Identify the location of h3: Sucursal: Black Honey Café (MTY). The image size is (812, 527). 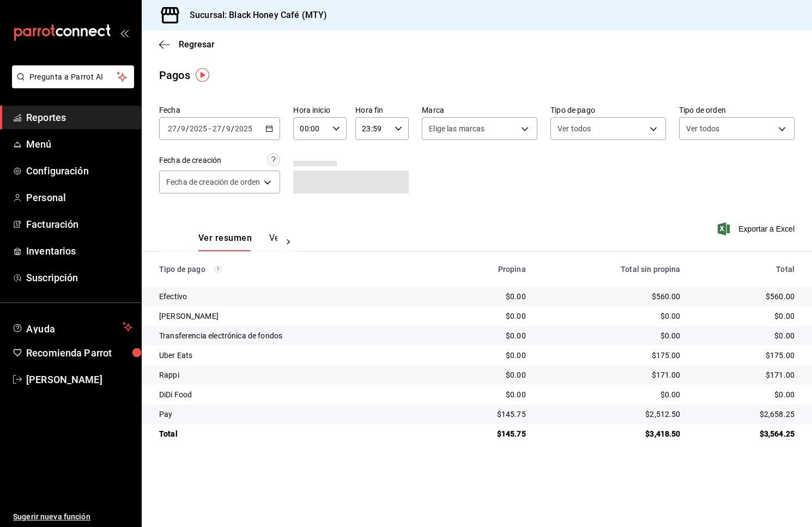
(254, 16).